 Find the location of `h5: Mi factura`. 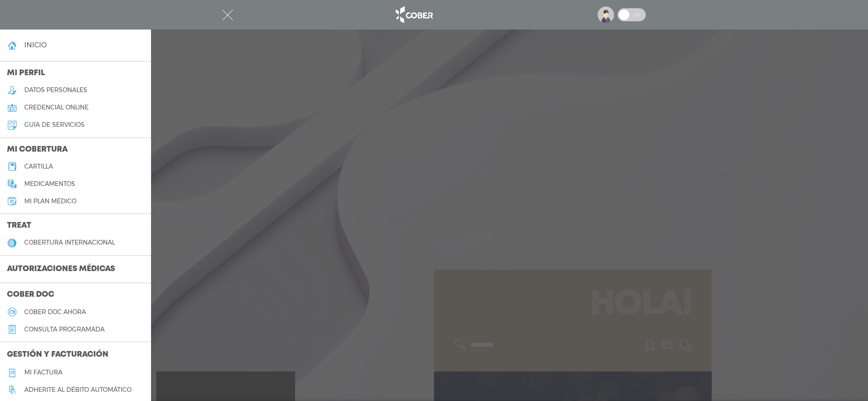

h5: Mi factura is located at coordinates (43, 372).